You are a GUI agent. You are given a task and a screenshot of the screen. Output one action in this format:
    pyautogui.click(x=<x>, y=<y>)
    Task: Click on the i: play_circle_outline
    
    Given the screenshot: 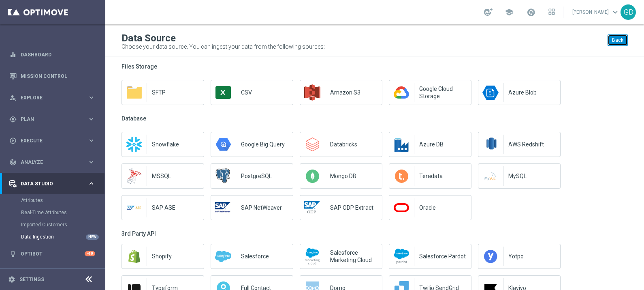 What is the action you would take?
    pyautogui.click(x=13, y=141)
    